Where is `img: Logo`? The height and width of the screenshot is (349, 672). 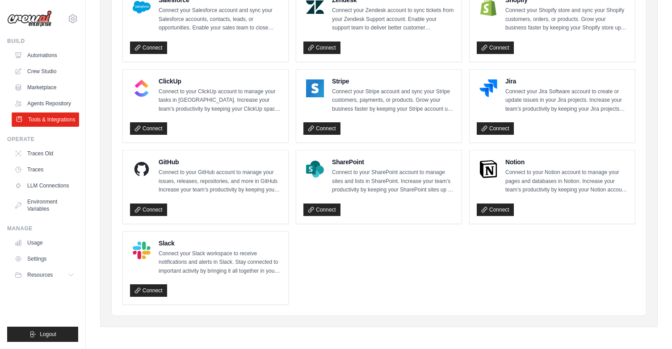 img: Logo is located at coordinates (29, 19).